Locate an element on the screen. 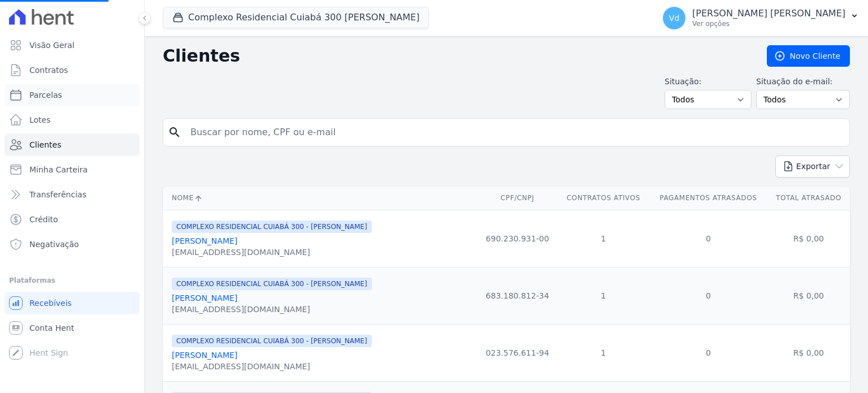 Image resolution: width=868 pixels, height=393 pixels. th: Pagamentos Atrasados is located at coordinates (708, 198).